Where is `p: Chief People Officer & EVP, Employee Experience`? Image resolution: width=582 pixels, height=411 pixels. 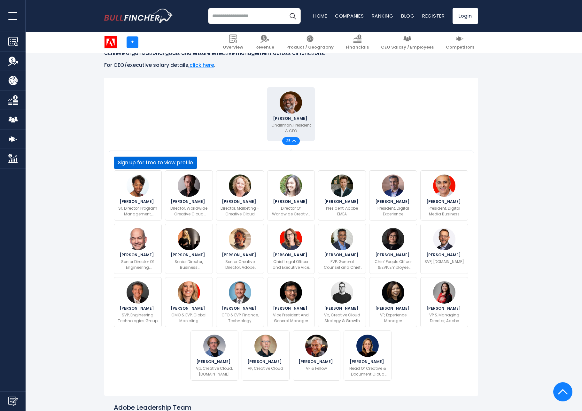 p: Chief People Officer & EVP, Employee Experience is located at coordinates (393, 265).